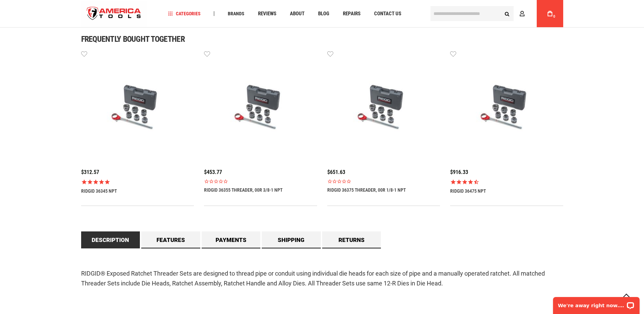 The image size is (644, 314). What do you see at coordinates (506, 182) in the screenshot?
I see `span: Rated 4.5 out of 5 stars 2 reviews` at bounding box center [506, 182].